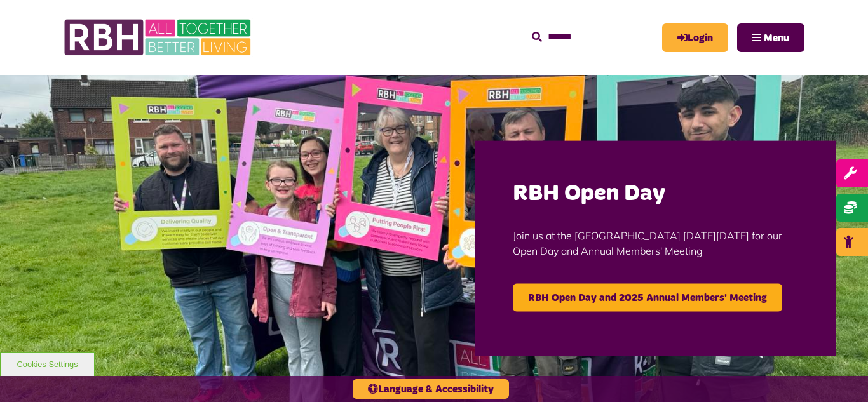 This screenshot has height=402, width=868. What do you see at coordinates (695, 37) in the screenshot?
I see `a: MyRBH` at bounding box center [695, 37].